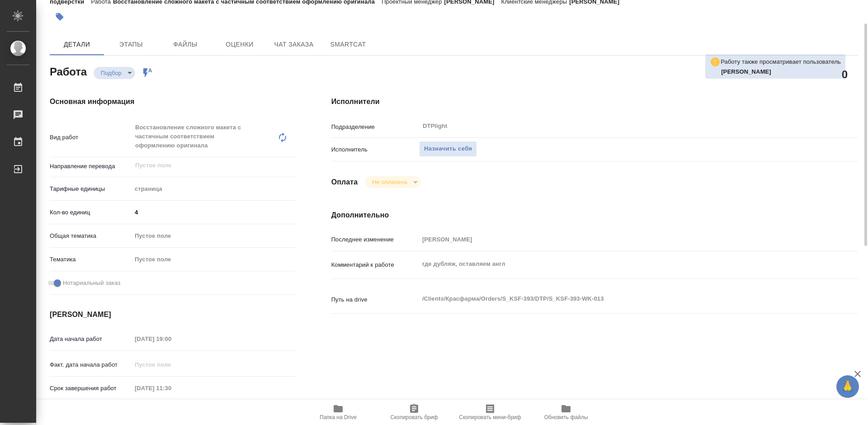 The height and width of the screenshot is (425, 868). Describe the element at coordinates (111, 73) in the screenshot. I see `button: Подбор` at that location.